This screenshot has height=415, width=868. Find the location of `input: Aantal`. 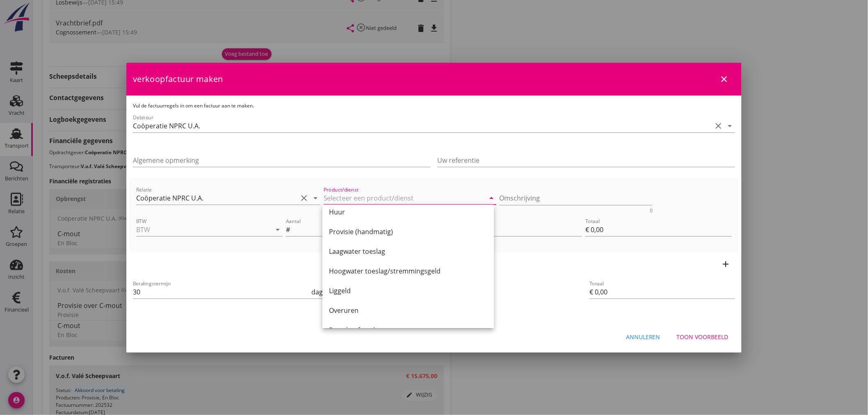

input: Aantal is located at coordinates (361, 230).